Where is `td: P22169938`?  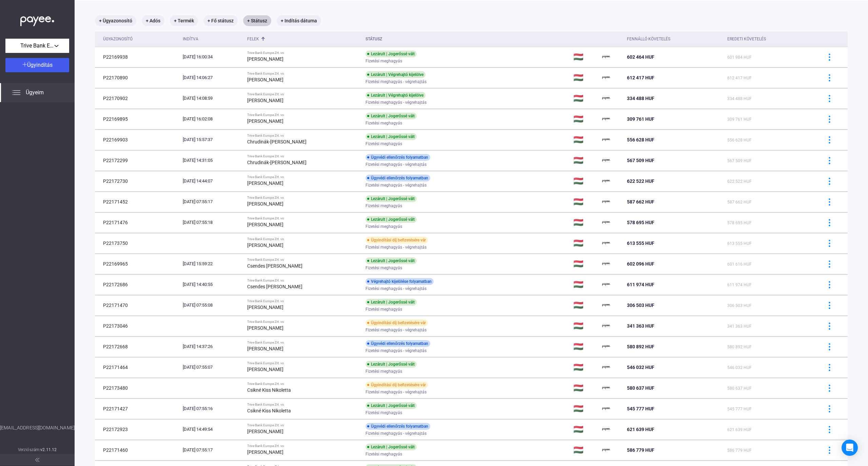 td: P22169938 is located at coordinates (137, 57).